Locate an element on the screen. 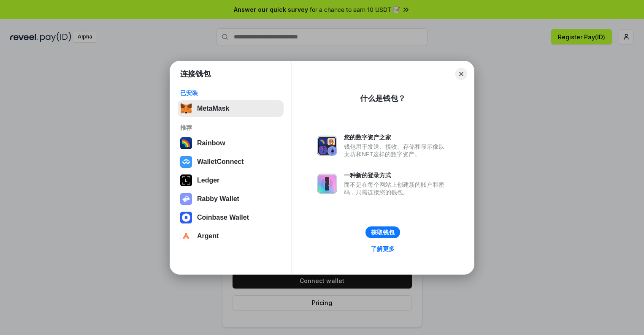 This screenshot has width=644, height=335. div: MetaMask is located at coordinates (213, 108).